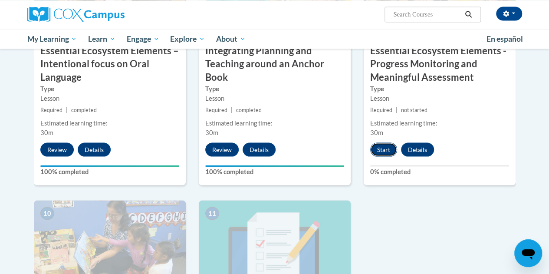 This screenshot has width=549, height=274. What do you see at coordinates (110, 64) in the screenshot?
I see `h3: Essential Ecosystem Elements – Intentional focus on Oral Language` at bounding box center [110, 64].